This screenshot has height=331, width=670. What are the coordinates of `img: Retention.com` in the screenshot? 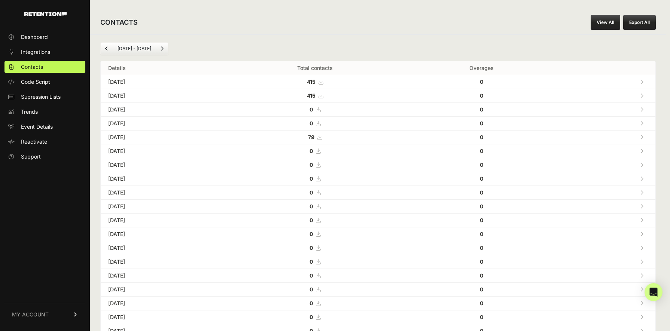 It's located at (45, 14).